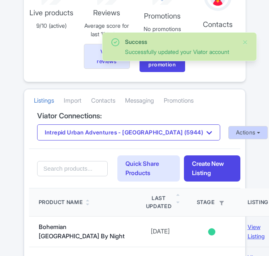 Image resolution: width=269 pixels, height=256 pixels. I want to click on a: Promotions, so click(179, 101).